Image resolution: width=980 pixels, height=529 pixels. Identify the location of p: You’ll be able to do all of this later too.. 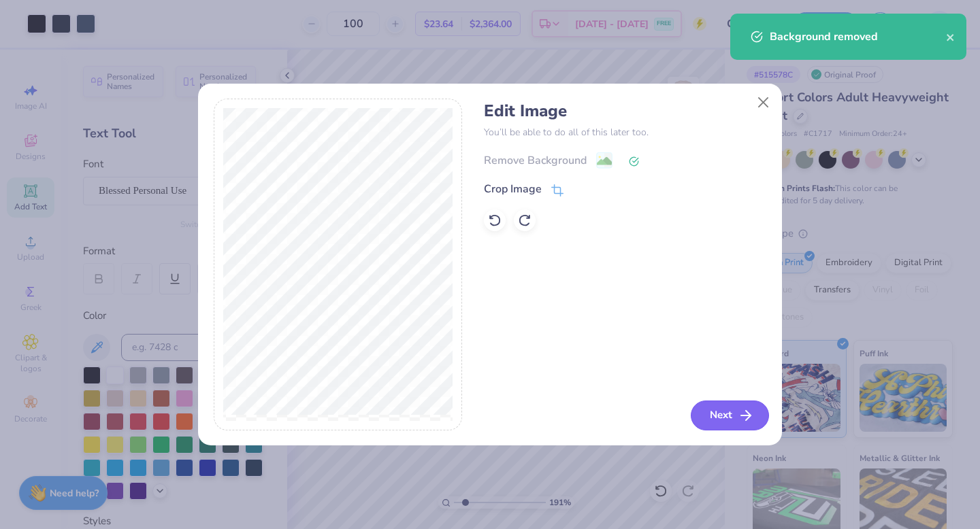
(625, 132).